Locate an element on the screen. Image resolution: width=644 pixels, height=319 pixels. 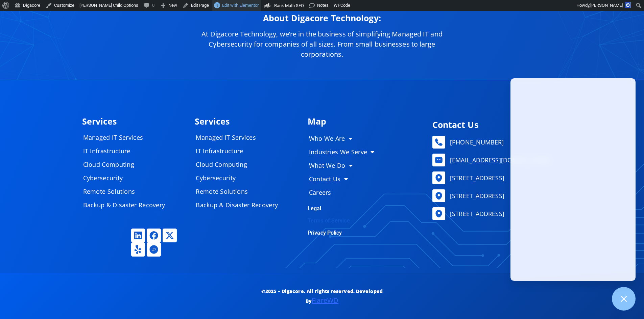
a: Legal is located at coordinates (314, 208).